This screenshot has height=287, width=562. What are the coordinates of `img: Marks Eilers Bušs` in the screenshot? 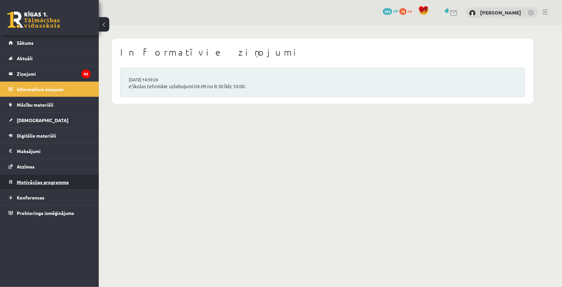 It's located at (472, 13).